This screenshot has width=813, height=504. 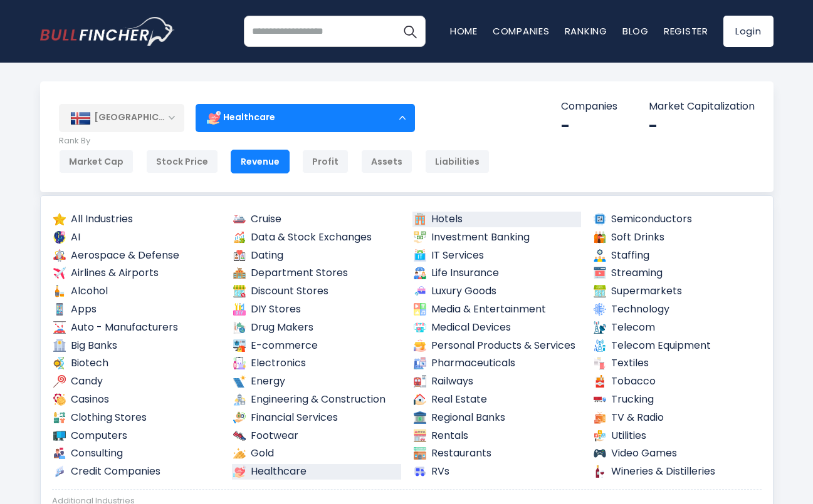 What do you see at coordinates (586, 31) in the screenshot?
I see `a: Ranking` at bounding box center [586, 31].